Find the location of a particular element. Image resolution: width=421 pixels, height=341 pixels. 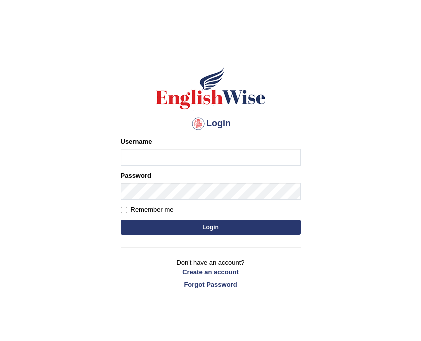

a: Forgot Password is located at coordinates (211, 284).